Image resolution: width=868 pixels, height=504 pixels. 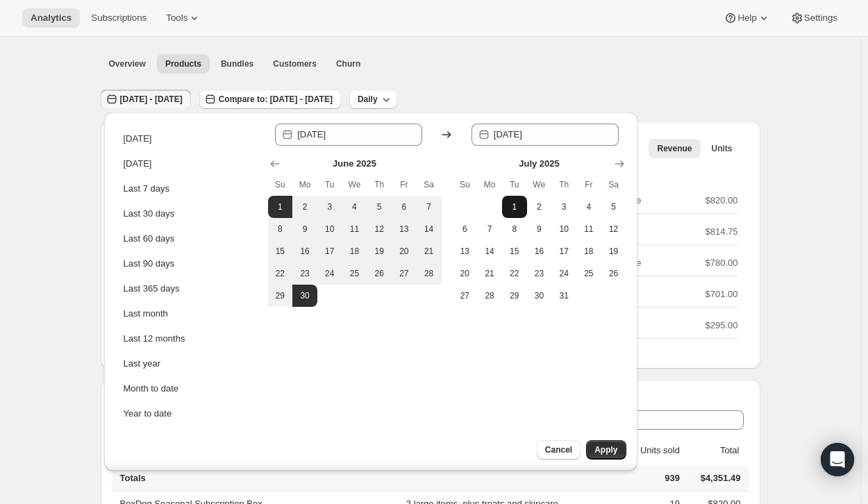 What do you see at coordinates (379, 274) in the screenshot?
I see `button: Thursday June 26 2025` at bounding box center [379, 274].